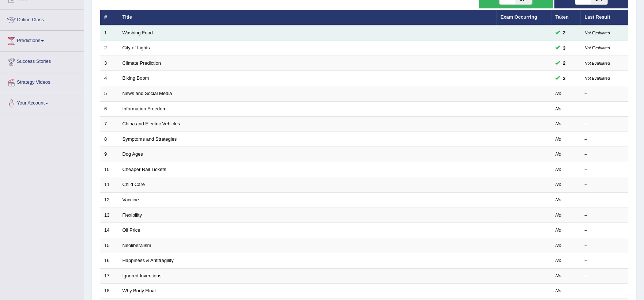 This screenshot has height=300, width=644. What do you see at coordinates (110, 246) in the screenshot?
I see `td: 15` at bounding box center [110, 246].